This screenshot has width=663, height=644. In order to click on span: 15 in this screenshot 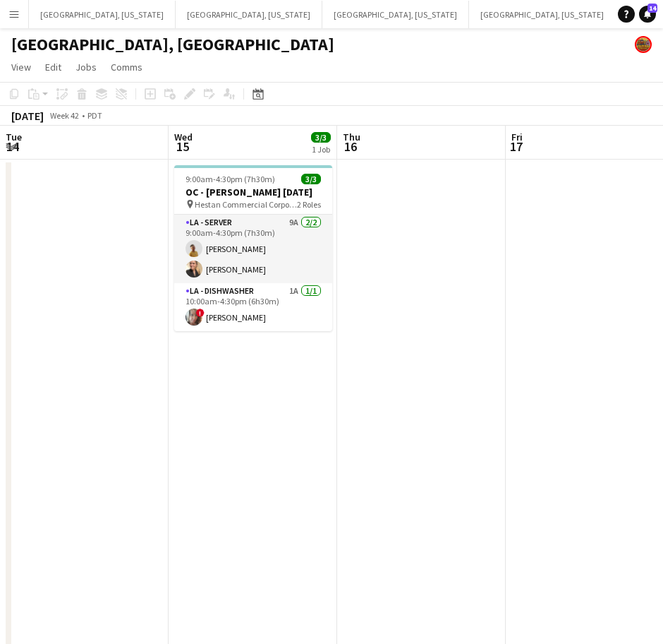, I will do `click(182, 146)`.